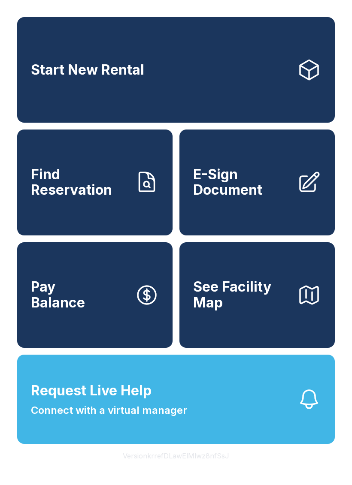 Image resolution: width=352 pixels, height=485 pixels. What do you see at coordinates (176, 399) in the screenshot?
I see `button: Request Live HelpConnect with a virtual manager` at bounding box center [176, 399].